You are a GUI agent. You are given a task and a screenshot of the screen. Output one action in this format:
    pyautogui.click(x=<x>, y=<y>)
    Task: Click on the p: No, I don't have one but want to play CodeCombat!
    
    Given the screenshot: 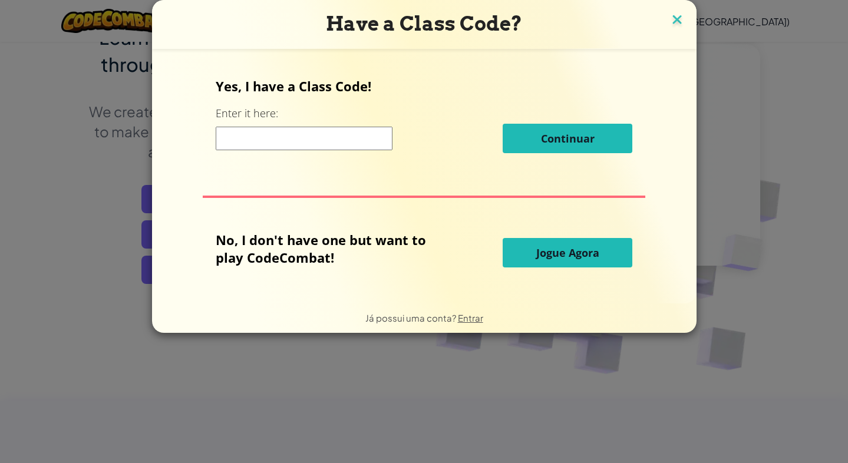 What is the action you would take?
    pyautogui.click(x=330, y=249)
    